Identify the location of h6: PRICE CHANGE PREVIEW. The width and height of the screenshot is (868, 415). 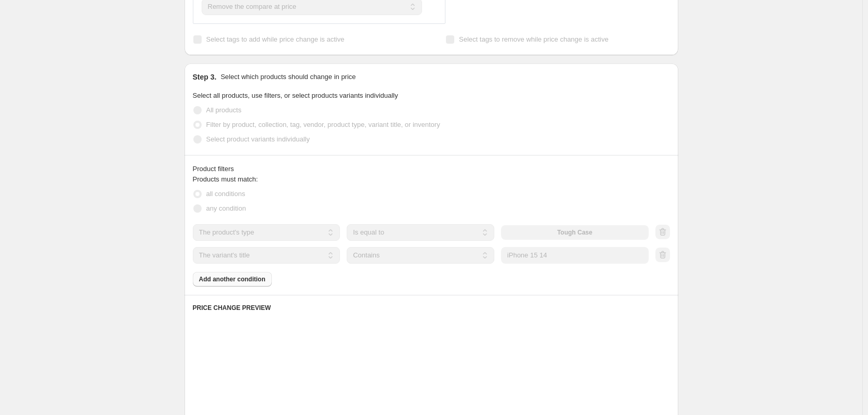
(431, 308).